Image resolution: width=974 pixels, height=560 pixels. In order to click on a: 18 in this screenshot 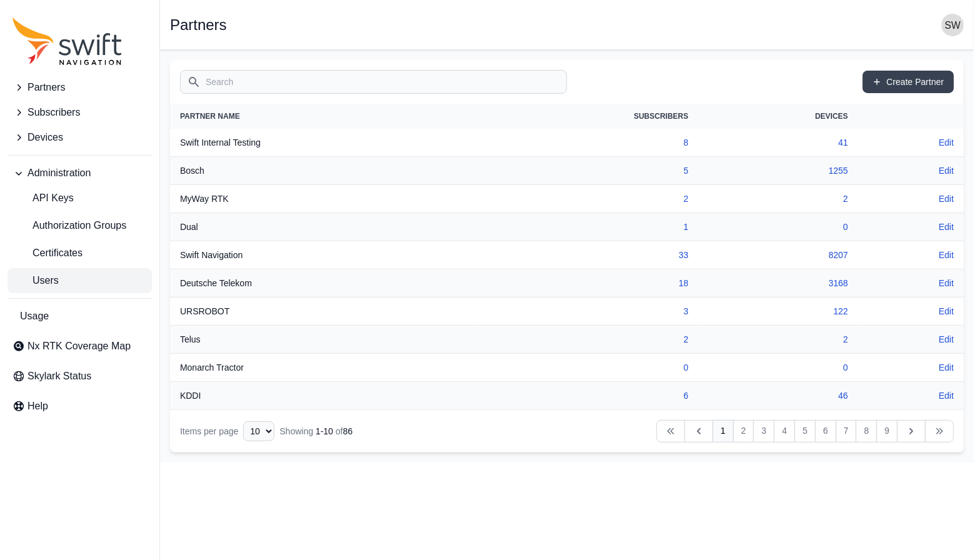, I will do `click(684, 283)`.